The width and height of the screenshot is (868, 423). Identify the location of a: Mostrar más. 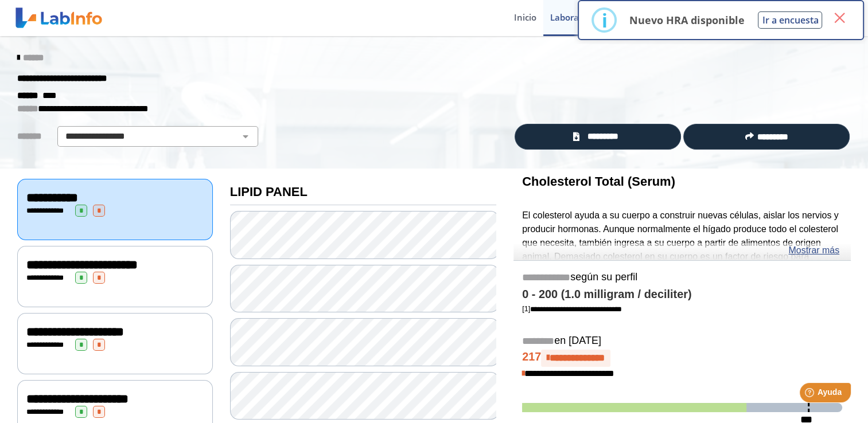
(813, 250).